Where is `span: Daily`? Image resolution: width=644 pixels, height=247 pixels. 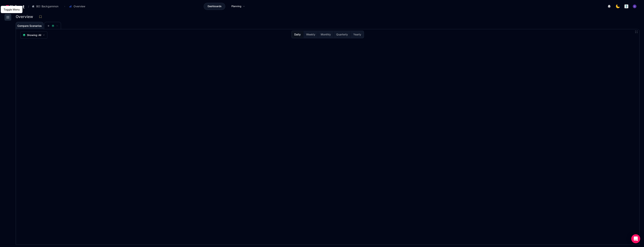 span: Daily is located at coordinates (298, 34).